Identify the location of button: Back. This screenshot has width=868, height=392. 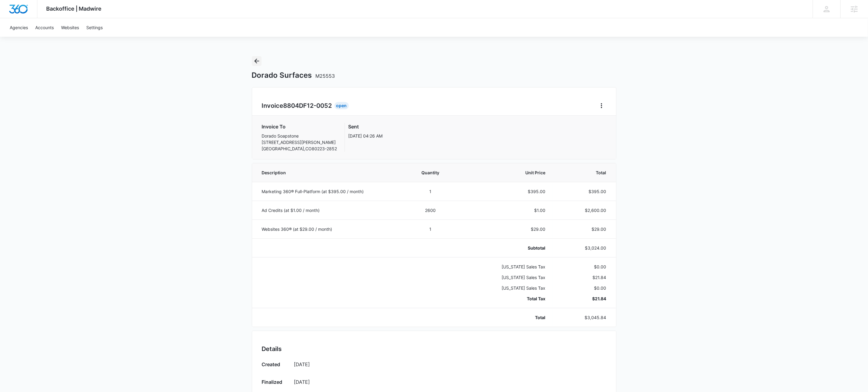
(256, 61).